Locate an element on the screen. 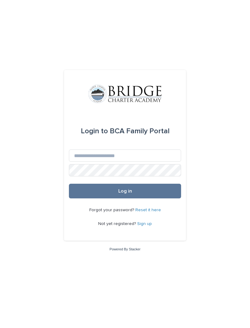 This screenshot has width=250, height=328. div: BCA Family Portal is located at coordinates (125, 131).